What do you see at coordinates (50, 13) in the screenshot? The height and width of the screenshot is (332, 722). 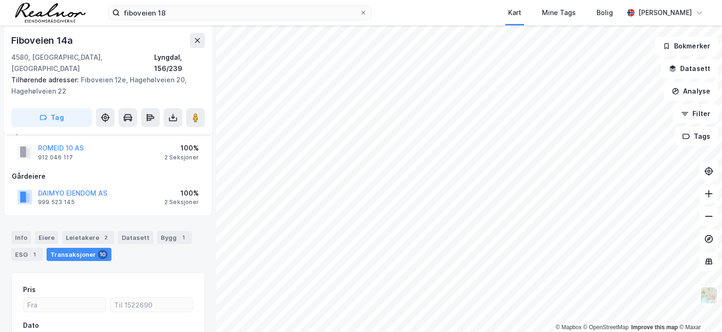 I see `img: realnor-logo.934646d98de889bb5806.png` at bounding box center [50, 13].